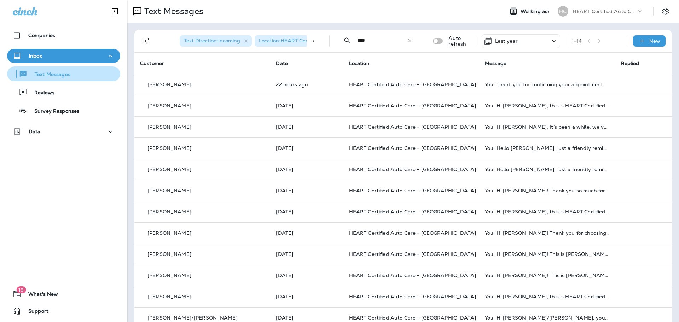  I want to click on button: 19What's New, so click(64, 294).